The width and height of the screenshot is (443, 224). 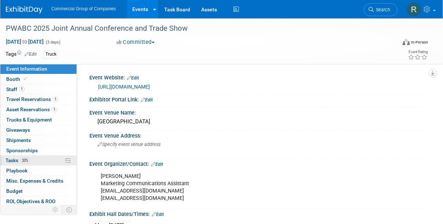 I want to click on a: Event Information, so click(x=39, y=69).